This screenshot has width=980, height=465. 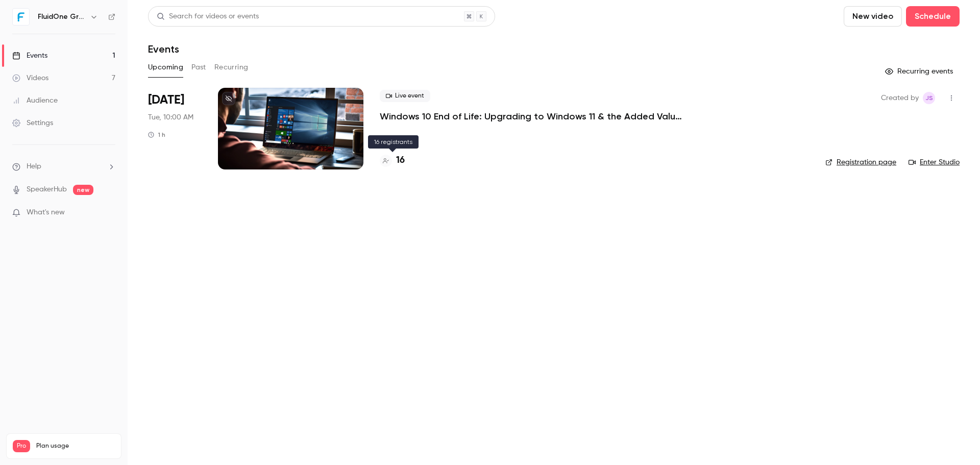 What do you see at coordinates (872, 16) in the screenshot?
I see `button: New video` at bounding box center [872, 16].